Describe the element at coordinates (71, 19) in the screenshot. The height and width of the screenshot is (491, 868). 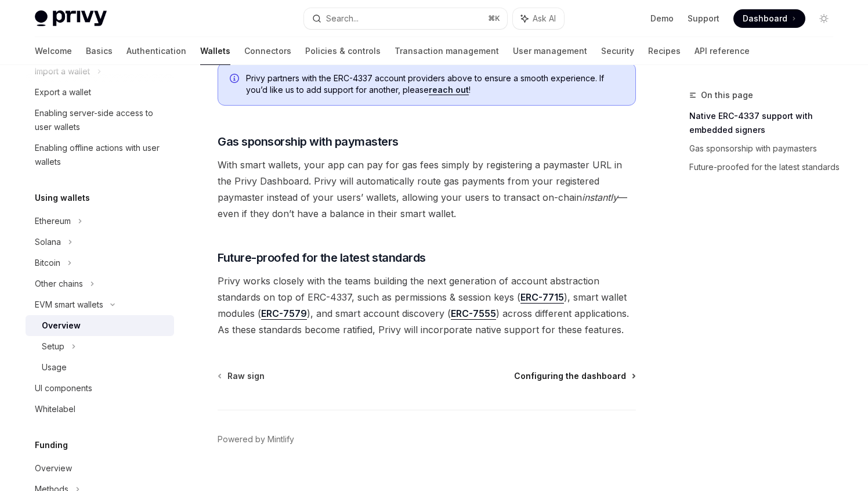
I see `img: light logo` at that location.